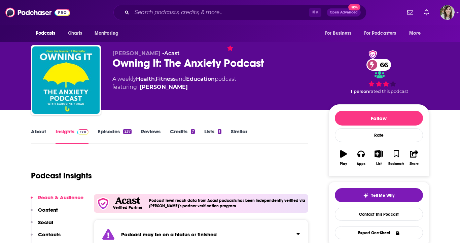  What do you see at coordinates (193, 132) in the screenshot?
I see `div: 7` at bounding box center [193, 132].